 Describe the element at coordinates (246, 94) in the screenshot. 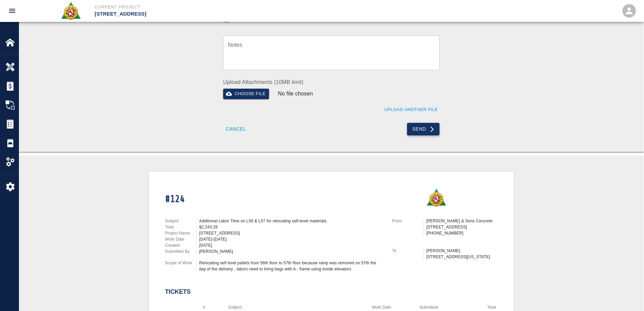

I see `button: Choose file` at that location.